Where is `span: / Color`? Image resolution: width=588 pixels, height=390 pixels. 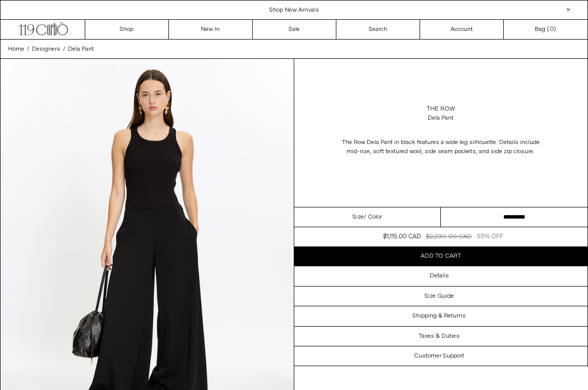
span: / Color is located at coordinates (372, 217).